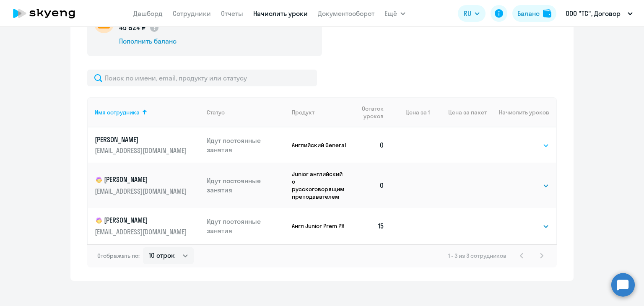 This screenshot has height=306, width=644. I want to click on button: RU, so click(471, 13).